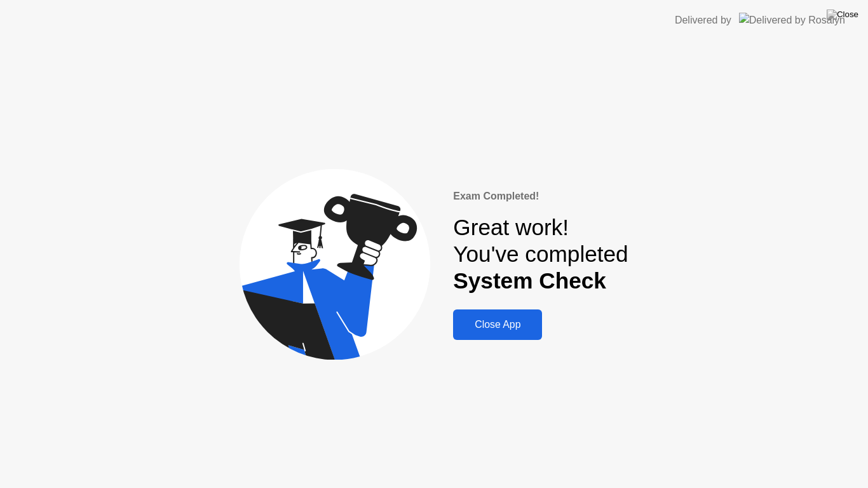 The image size is (868, 488). Describe the element at coordinates (540, 197) in the screenshot. I see `div: Exam Completed!` at that location.